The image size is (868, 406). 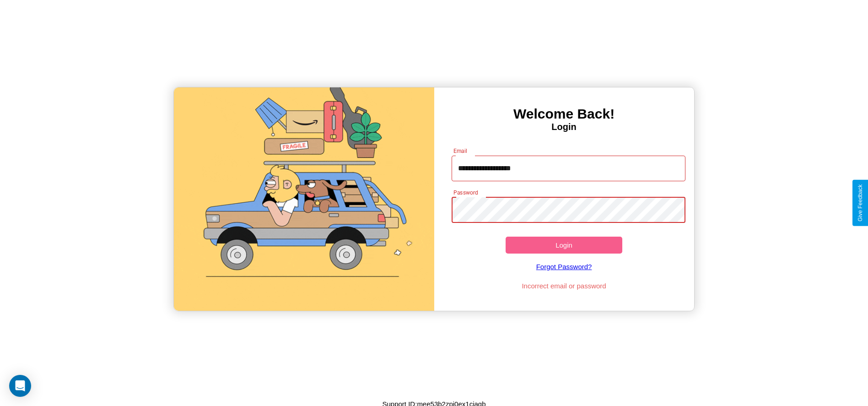 What do you see at coordinates (564, 266) in the screenshot?
I see `a: Forgot Password?` at bounding box center [564, 266].